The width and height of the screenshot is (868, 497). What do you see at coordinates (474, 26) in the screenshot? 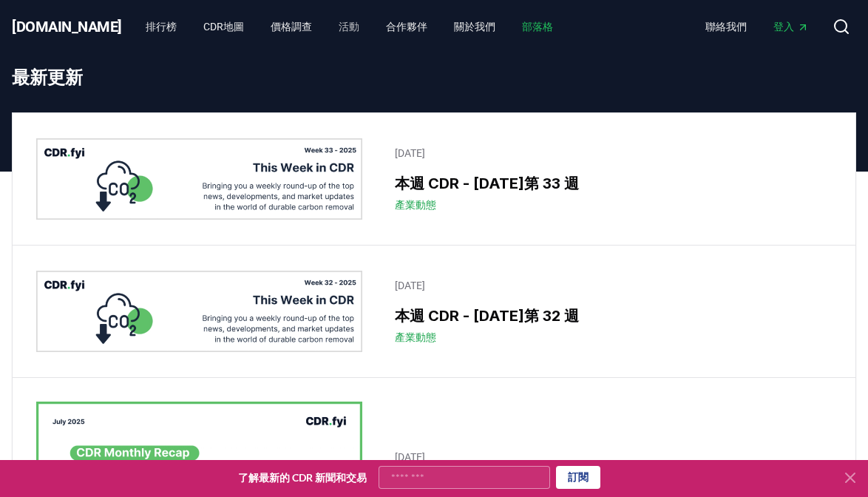
I see `a: 關於我們` at bounding box center [474, 26].